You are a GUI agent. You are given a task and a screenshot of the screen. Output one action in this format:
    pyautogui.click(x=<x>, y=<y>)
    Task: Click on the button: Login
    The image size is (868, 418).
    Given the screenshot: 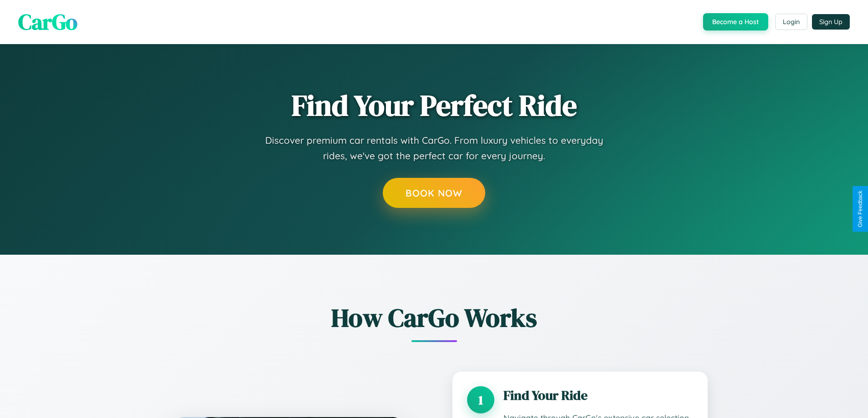 What is the action you would take?
    pyautogui.click(x=791, y=22)
    